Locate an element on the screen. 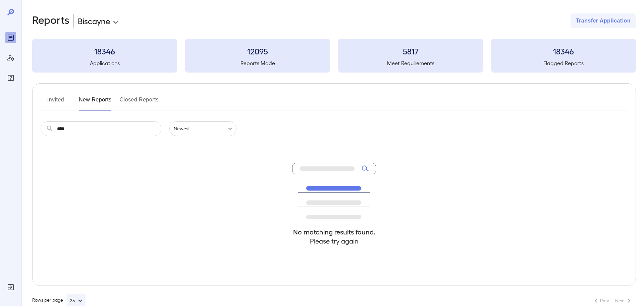  div: Reports is located at coordinates (11, 38).